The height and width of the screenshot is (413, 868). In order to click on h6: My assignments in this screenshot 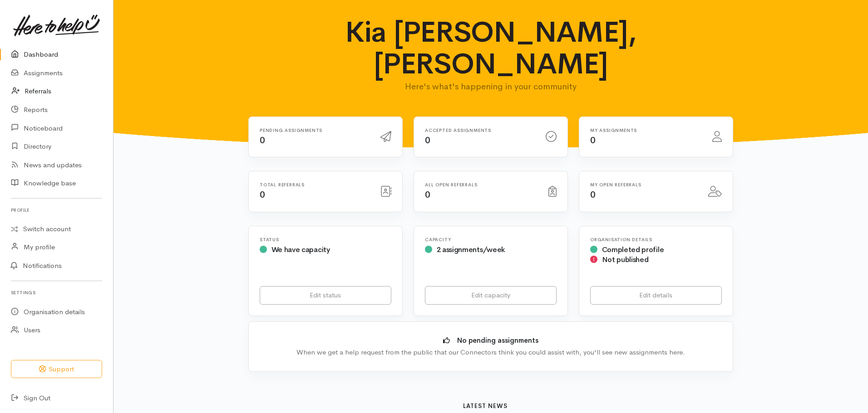, I will do `click(646, 130)`.